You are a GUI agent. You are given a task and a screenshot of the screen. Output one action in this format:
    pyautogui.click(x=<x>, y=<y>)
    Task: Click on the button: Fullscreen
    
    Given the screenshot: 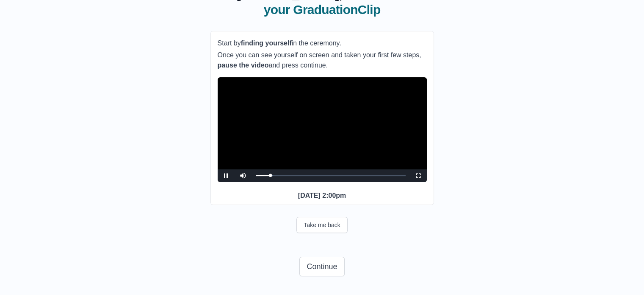 What is the action you would take?
    pyautogui.click(x=418, y=176)
    